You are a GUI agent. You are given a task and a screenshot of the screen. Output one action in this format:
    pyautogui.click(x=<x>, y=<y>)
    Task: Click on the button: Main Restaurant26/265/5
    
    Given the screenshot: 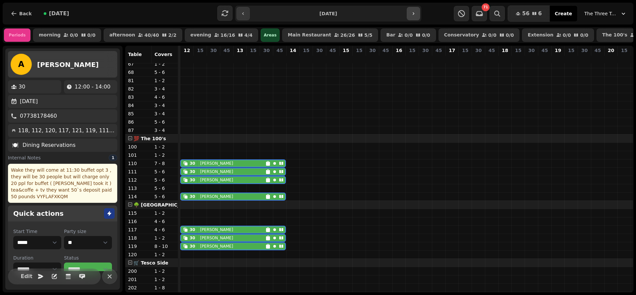 What is the action you would take?
    pyautogui.click(x=330, y=35)
    